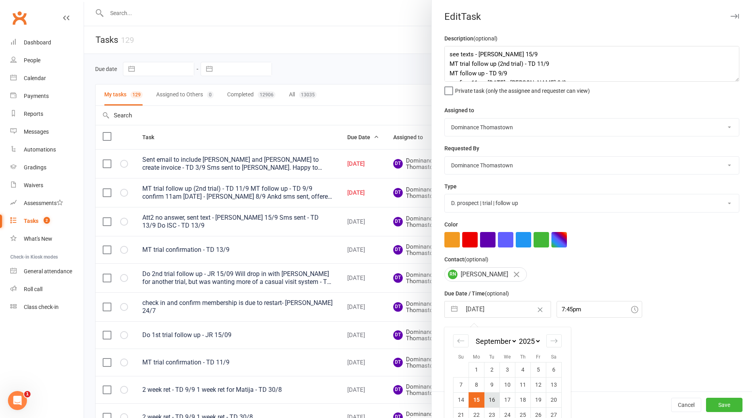 This screenshot has height=418, width=752. What do you see at coordinates (47, 42) in the screenshot?
I see `a: Dashboard` at bounding box center [47, 42].